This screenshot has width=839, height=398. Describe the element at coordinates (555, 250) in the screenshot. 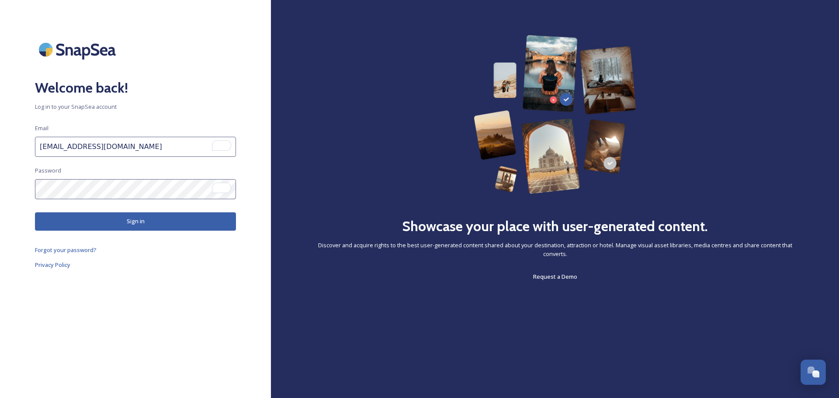

I see `span: Discover and acquire rights to the best user-generated content shared about your destination, att...` at that location.